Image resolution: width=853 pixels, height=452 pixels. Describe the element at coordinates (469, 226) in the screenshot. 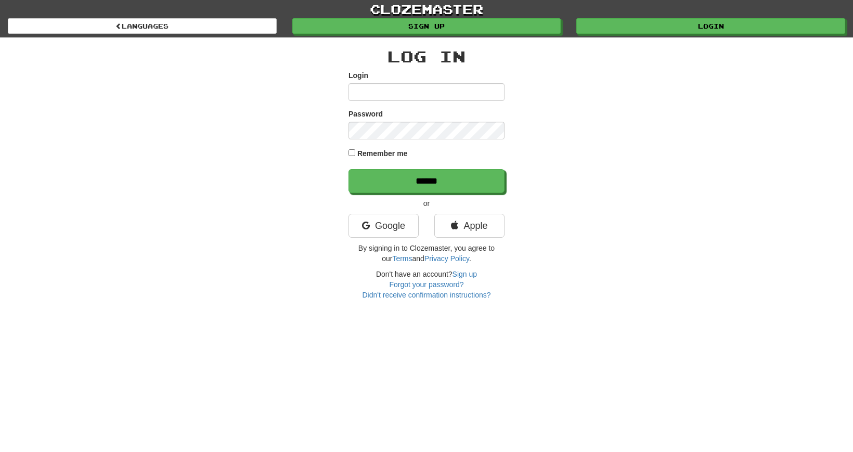

I see `a: Apple` at that location.